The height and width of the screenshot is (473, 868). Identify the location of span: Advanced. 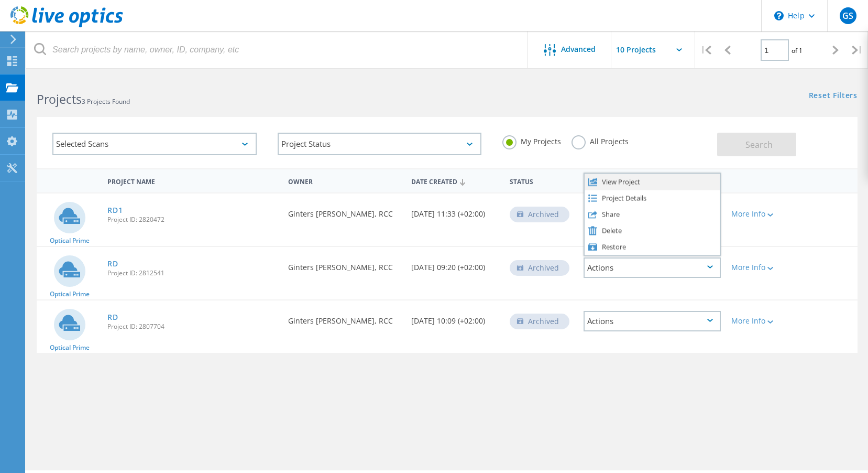
(578, 49).